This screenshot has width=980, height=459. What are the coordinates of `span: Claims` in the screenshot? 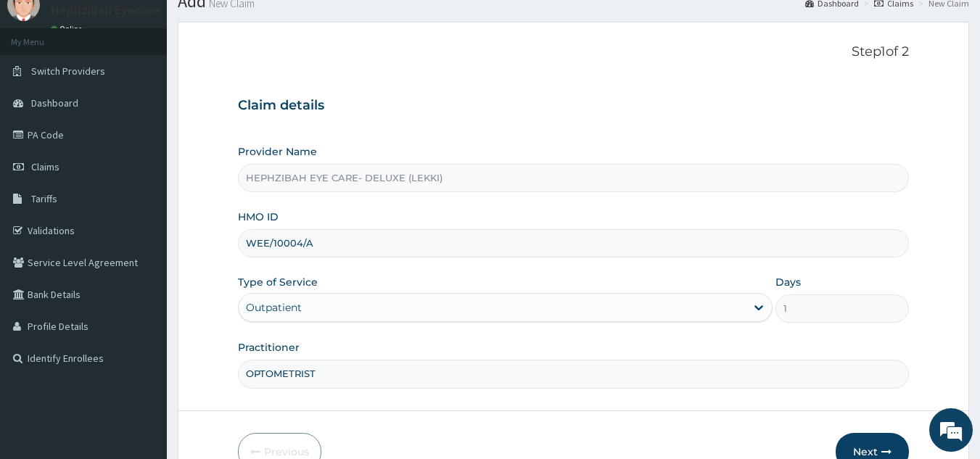 It's located at (45, 167).